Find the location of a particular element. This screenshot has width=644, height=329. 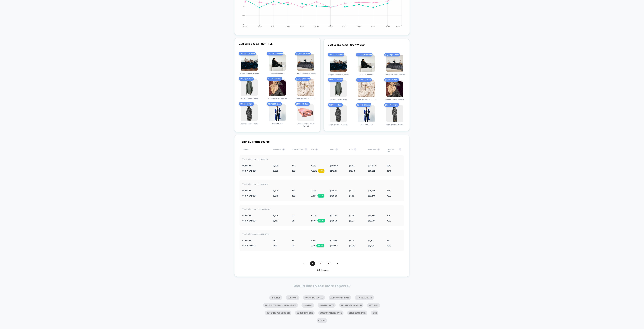

li: Product Details Views Rate is located at coordinates (280, 305).